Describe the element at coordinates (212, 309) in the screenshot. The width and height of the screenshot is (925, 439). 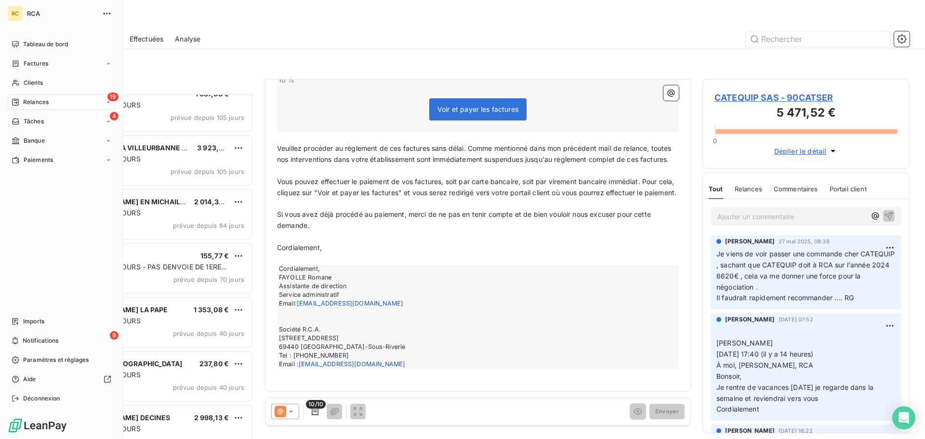
I see `span: 1 353,08 €` at that location.